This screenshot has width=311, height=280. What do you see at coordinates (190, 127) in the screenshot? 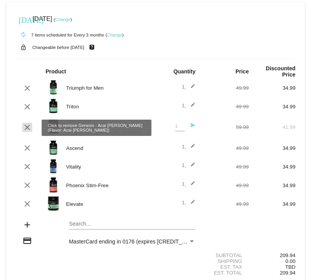
I see `mat-icon: send` at bounding box center [190, 127].